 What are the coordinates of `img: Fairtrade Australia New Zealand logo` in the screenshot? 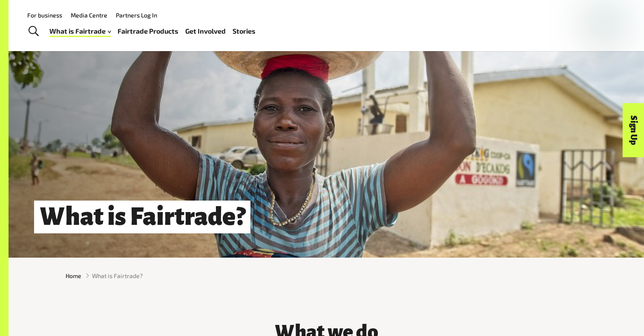 It's located at (604, 26).